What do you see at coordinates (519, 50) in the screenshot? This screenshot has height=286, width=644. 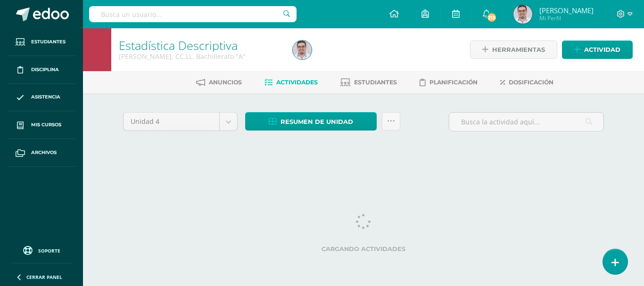 I see `span: Herramientas` at bounding box center [519, 50].